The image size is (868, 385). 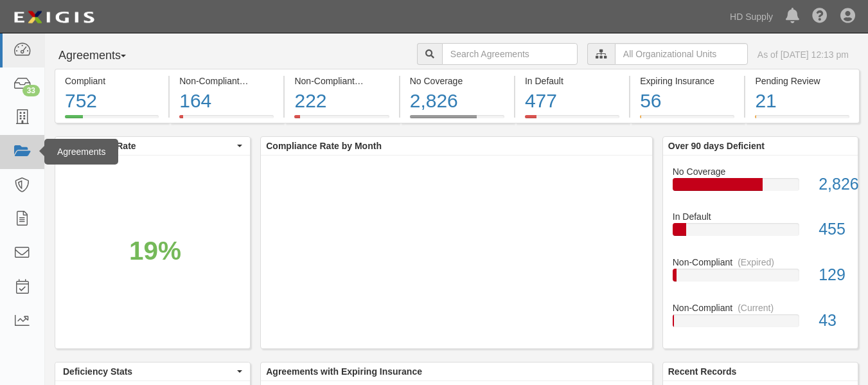 I want to click on div: 222, so click(x=341, y=101).